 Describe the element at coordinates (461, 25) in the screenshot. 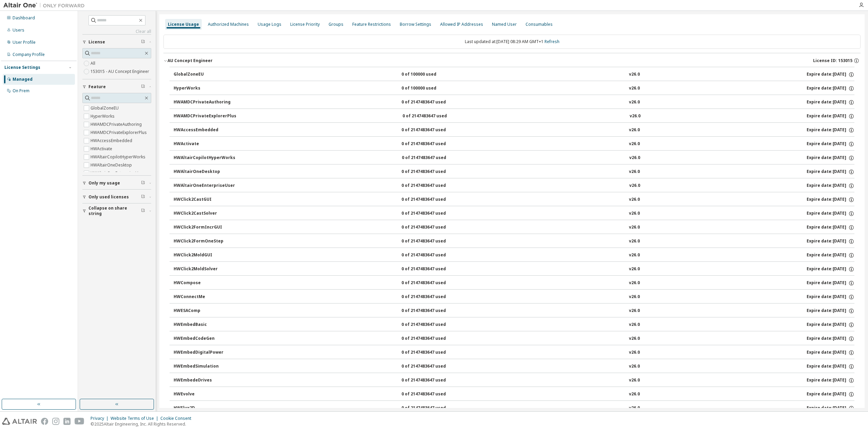

I see `div: Allowed IP Addresses` at that location.